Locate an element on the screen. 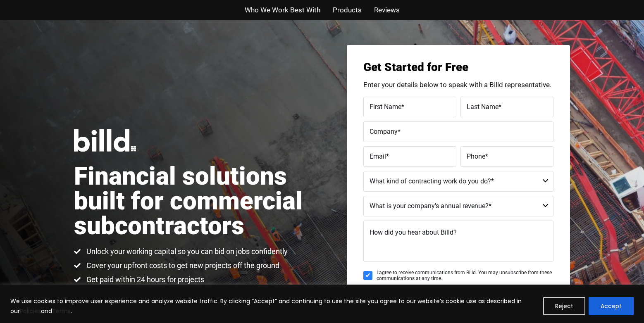  span: Reviews is located at coordinates (387, 10).